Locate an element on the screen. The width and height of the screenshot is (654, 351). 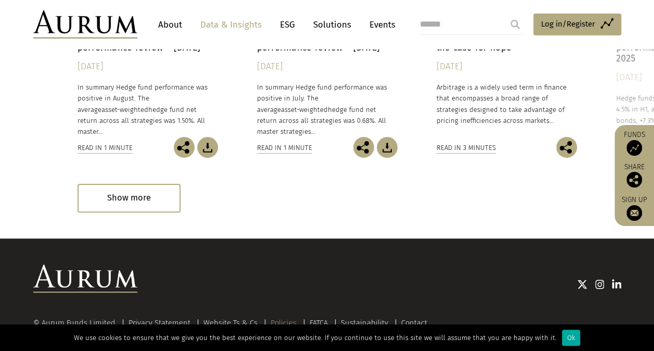
span: Log in/Register is located at coordinates (568, 24).